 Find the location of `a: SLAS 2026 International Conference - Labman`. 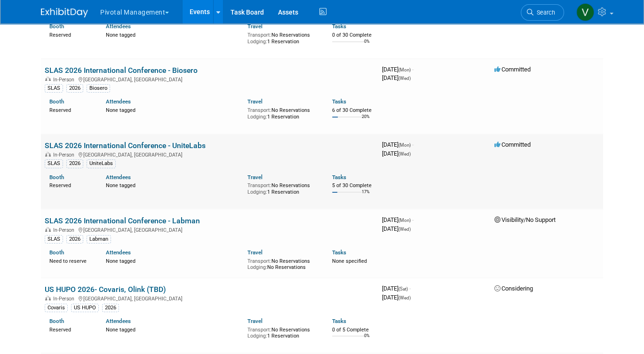

a: SLAS 2026 International Conference - Labman is located at coordinates (122, 221).